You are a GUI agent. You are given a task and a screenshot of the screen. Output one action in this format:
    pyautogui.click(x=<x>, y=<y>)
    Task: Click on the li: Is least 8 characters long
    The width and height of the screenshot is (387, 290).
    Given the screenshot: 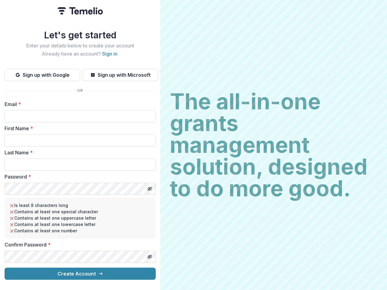 What is the action you would take?
    pyautogui.click(x=80, y=205)
    